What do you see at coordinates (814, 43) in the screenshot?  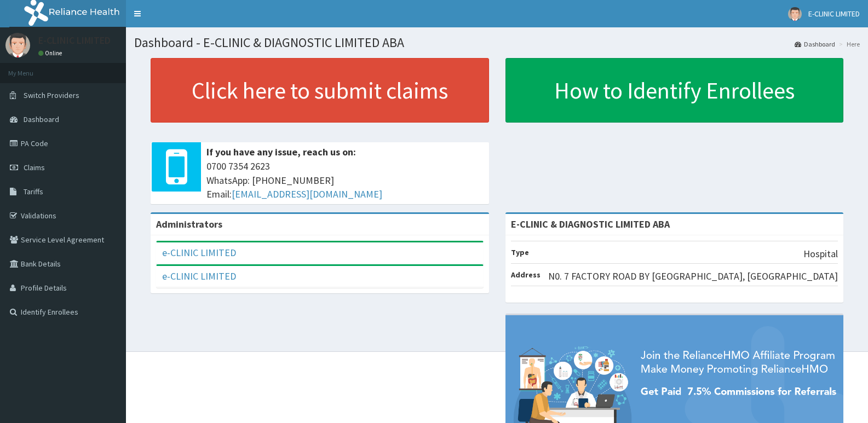 I see `a: Dashboard` at bounding box center [814, 43].